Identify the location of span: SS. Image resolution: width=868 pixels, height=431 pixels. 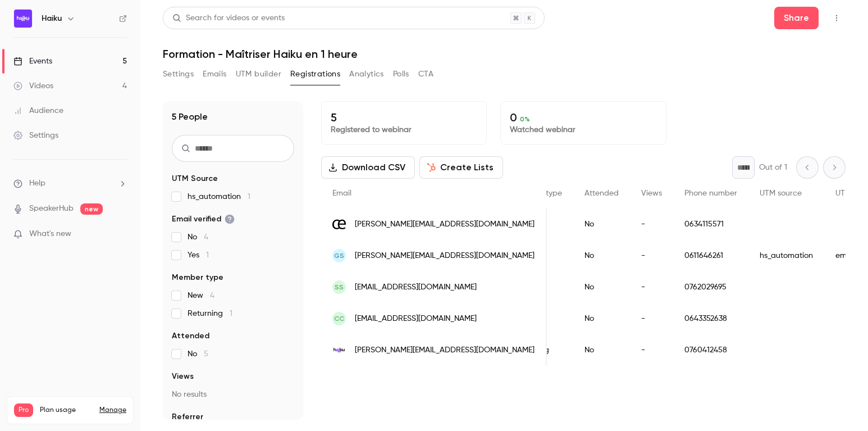
(339, 287).